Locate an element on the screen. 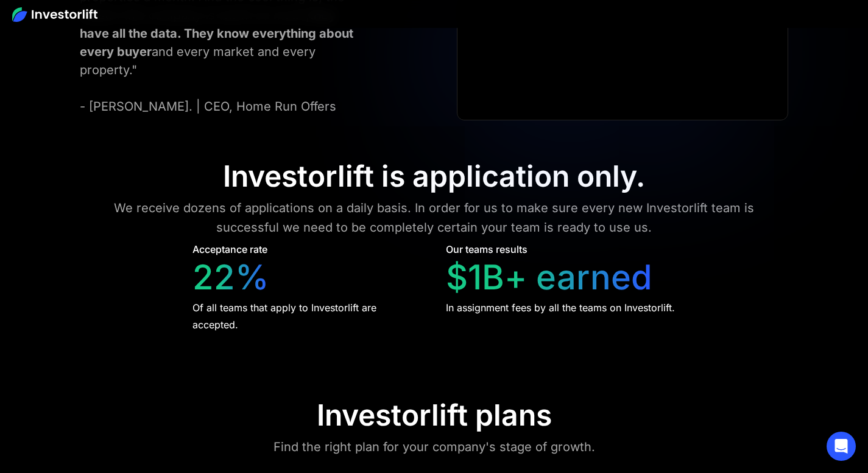 The height and width of the screenshot is (473, 868). div: Find the right plan for your company's stage of growth. is located at coordinates (434, 448).